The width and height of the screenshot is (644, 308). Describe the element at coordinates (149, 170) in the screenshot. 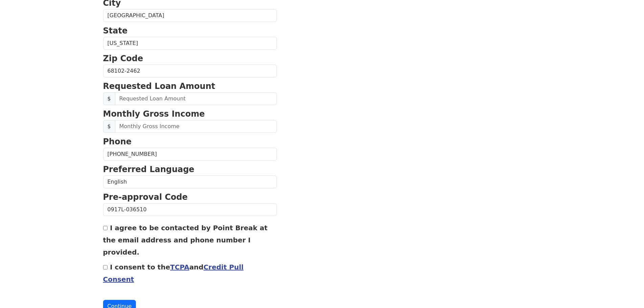

I see `strong: Preferred Language` at that location.